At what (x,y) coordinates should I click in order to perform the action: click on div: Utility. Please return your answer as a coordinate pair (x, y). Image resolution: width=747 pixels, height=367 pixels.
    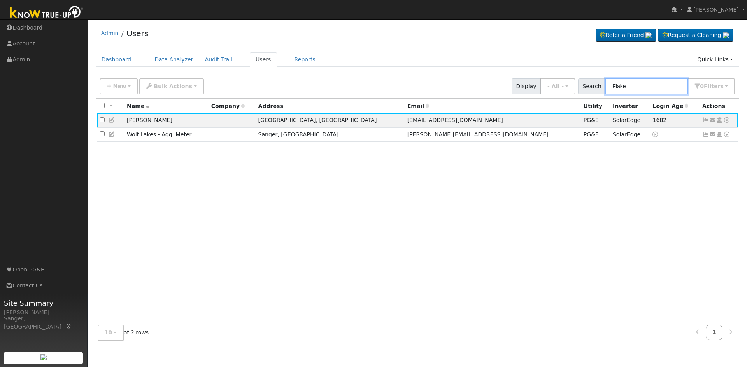
    Looking at the image, I should click on (595, 106).